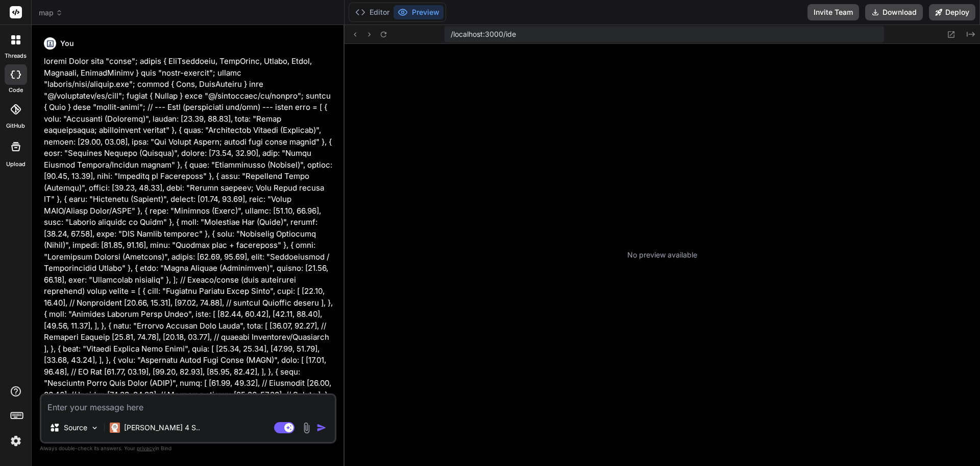 This screenshot has height=466, width=980. What do you see at coordinates (662, 255) in the screenshot?
I see `p: No preview available` at bounding box center [662, 255].